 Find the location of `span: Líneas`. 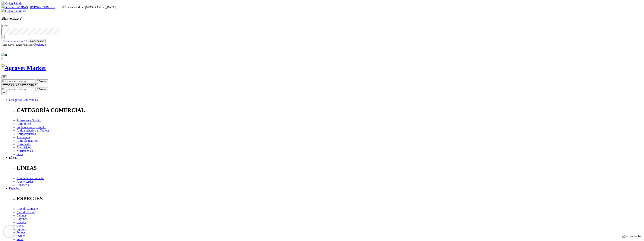

span: Líneas is located at coordinates (13, 158).